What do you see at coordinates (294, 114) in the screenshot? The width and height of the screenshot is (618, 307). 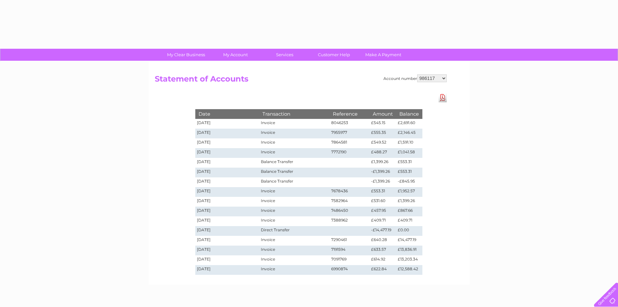 I see `th: Transaction` at bounding box center [294, 114].